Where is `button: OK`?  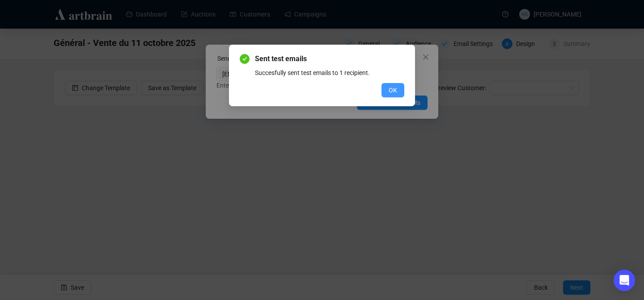
button: OK is located at coordinates (392, 90).